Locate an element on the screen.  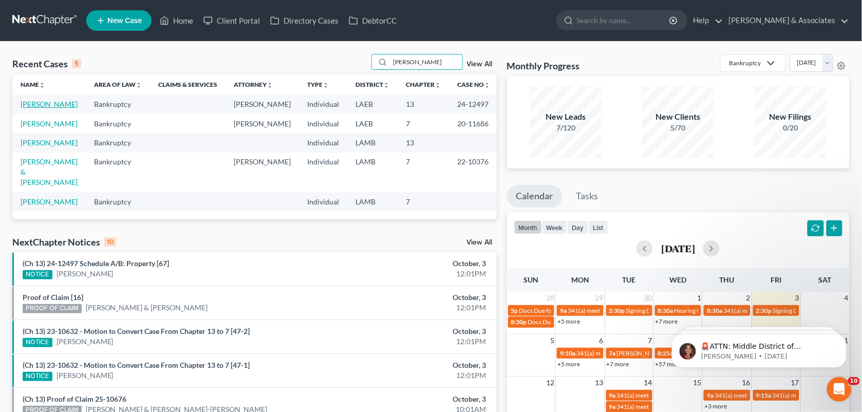
div: Recent Cases is located at coordinates (47, 64).